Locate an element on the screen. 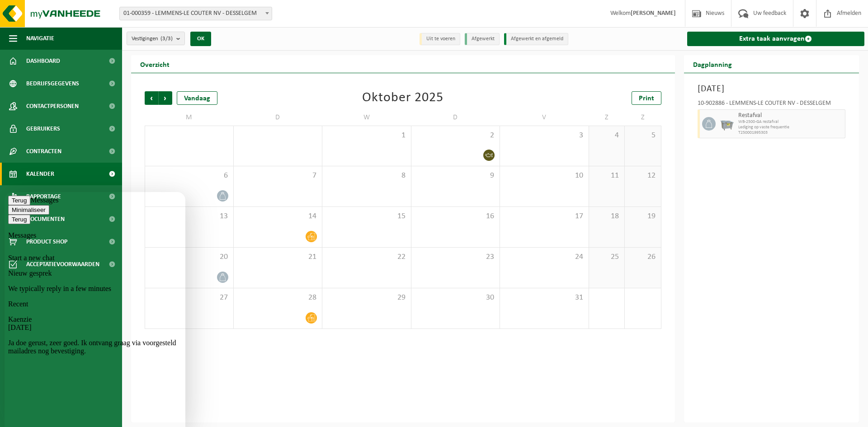 Image resolution: width=868 pixels, height=427 pixels. span: 24 is located at coordinates (544, 257).